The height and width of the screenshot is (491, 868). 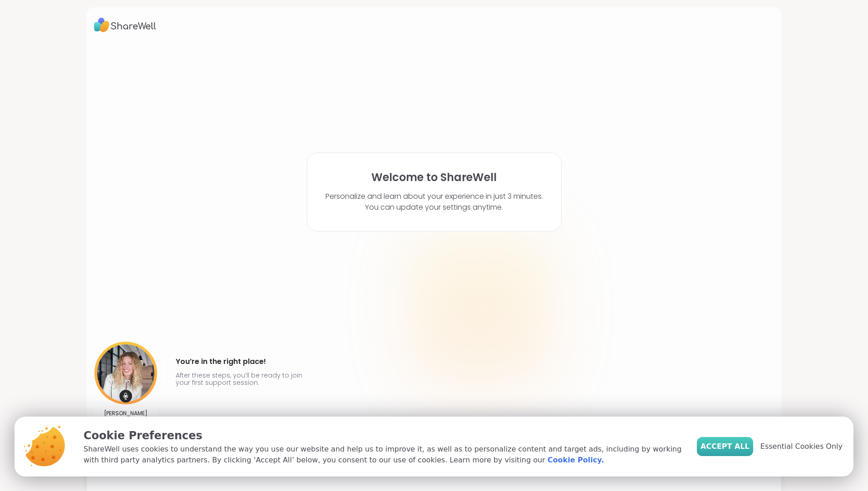 I want to click on img: mic icon, so click(x=126, y=396).